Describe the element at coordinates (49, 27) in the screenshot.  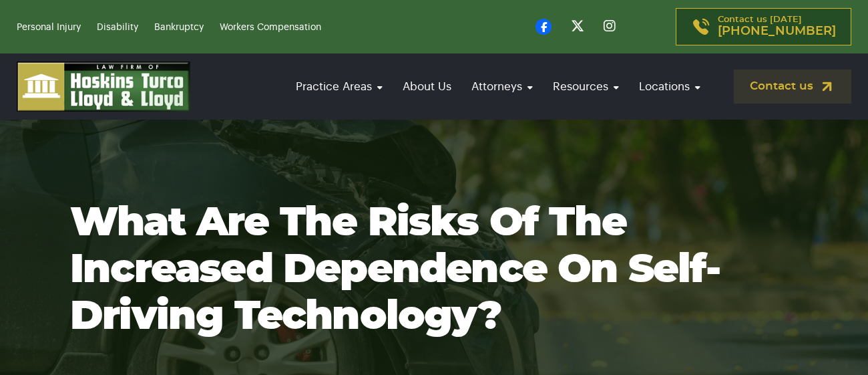
I see `a: Personal Injury` at that location.